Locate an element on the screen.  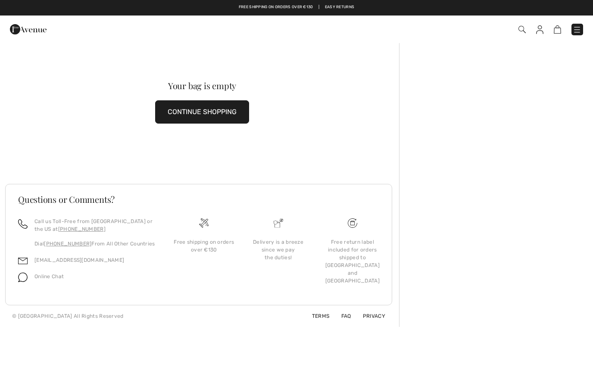
img: chat is located at coordinates (23, 277).